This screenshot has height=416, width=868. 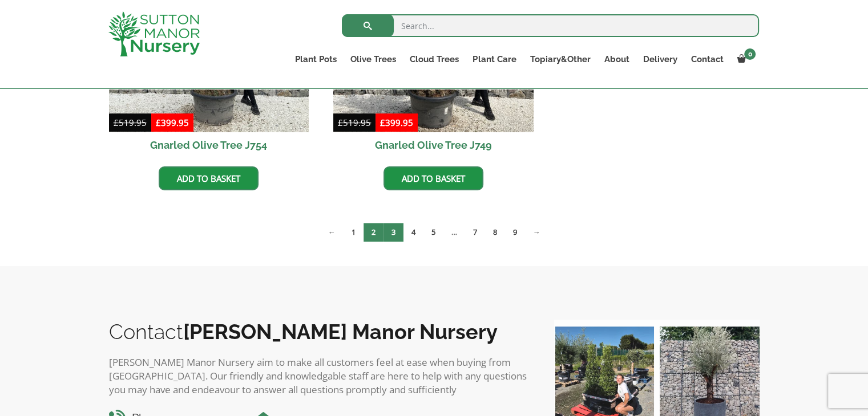 What do you see at coordinates (515, 232) in the screenshot?
I see `a: Page 9` at bounding box center [515, 232].